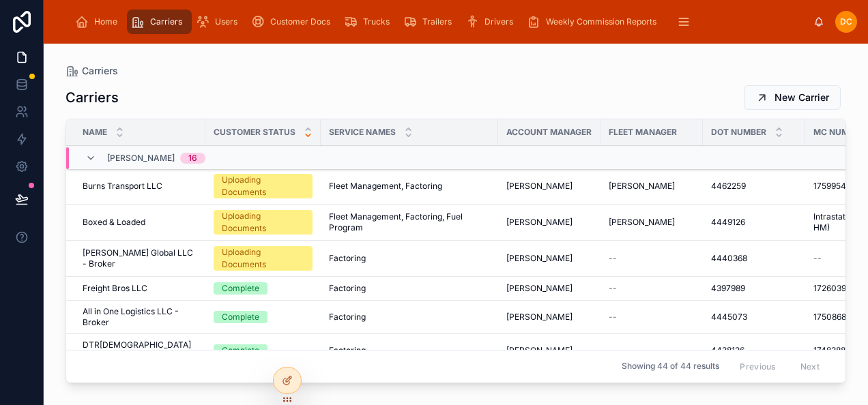  What do you see at coordinates (830, 317) in the screenshot?
I see `span: 1750868` at bounding box center [830, 317].